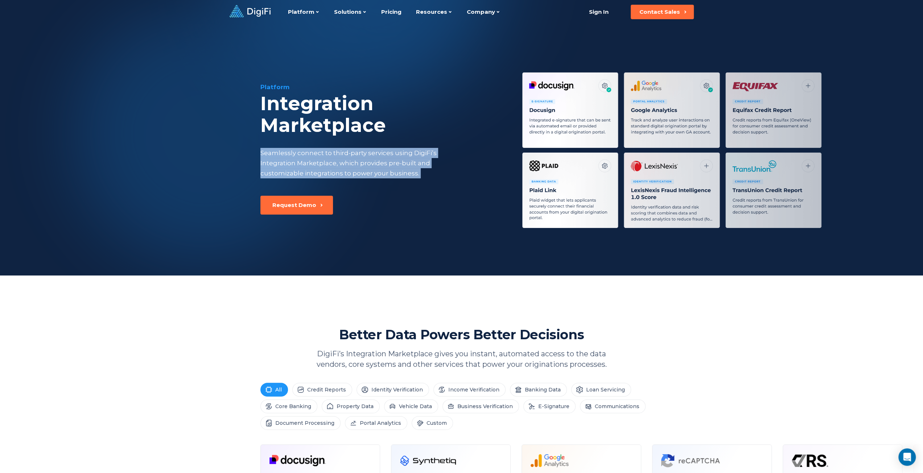 The image size is (923, 473). I want to click on li: Communications, so click(613, 407).